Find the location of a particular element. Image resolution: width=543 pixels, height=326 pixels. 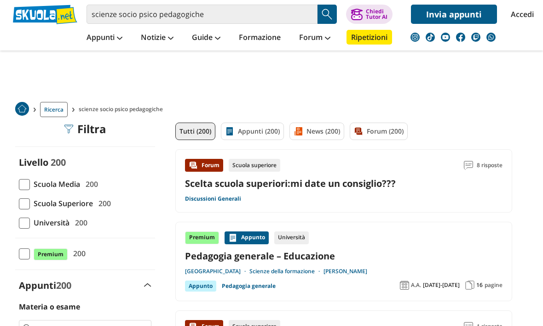

div: Scuola superiore is located at coordinates (254, 166).